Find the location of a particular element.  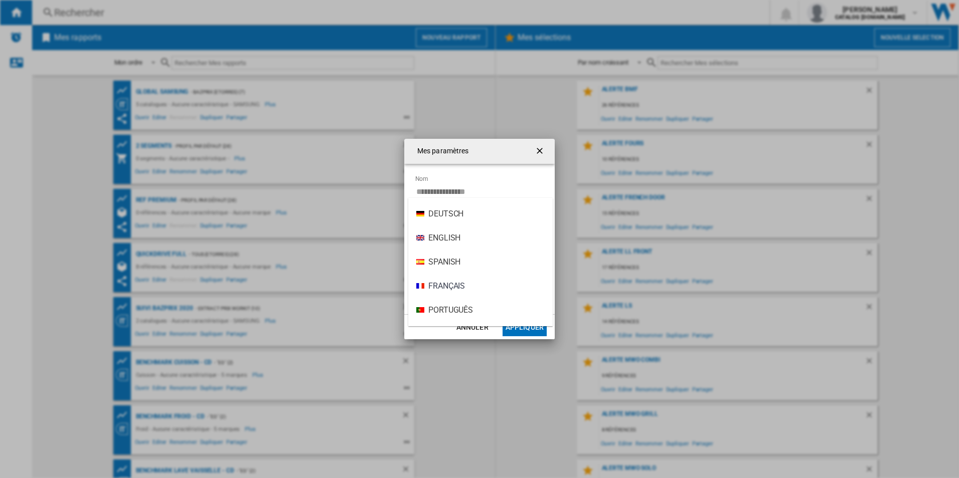

span: Spanish is located at coordinates (444, 262).